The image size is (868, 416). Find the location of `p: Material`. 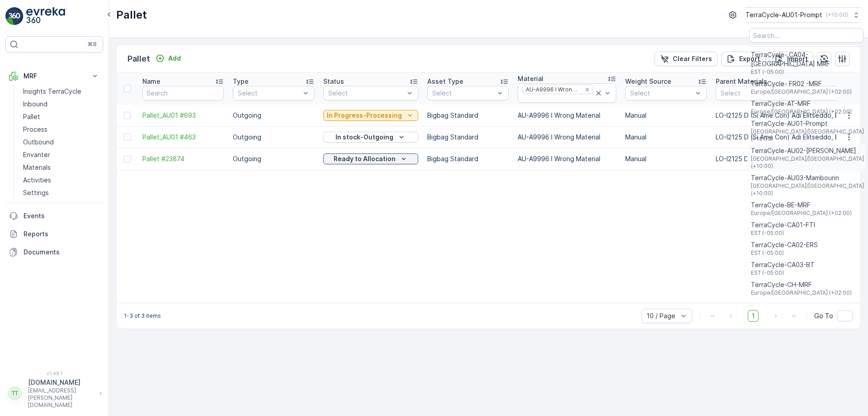

p: Material is located at coordinates (530, 79).